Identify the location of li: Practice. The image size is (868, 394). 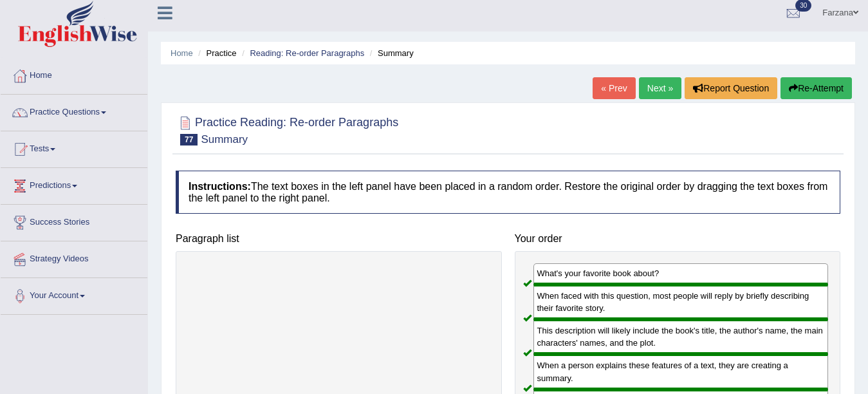
(216, 53).